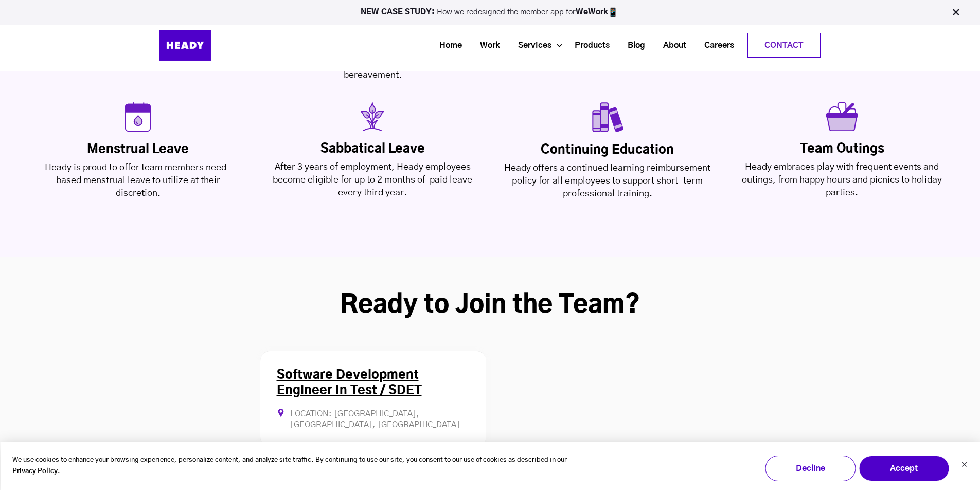  Describe the element at coordinates (372, 180) in the screenshot. I see `div: After 3 years of employment, Heady employees become eligible for up to 2 months of paid leave eve...` at that location.